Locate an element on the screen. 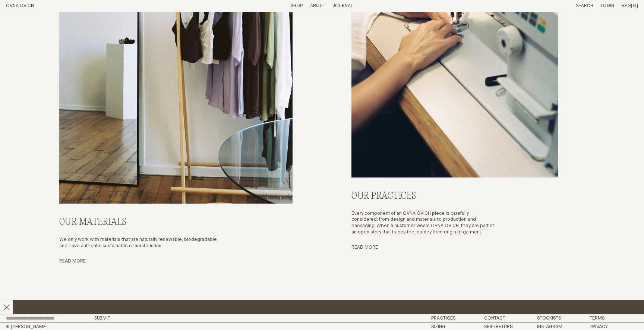  a: Contact is located at coordinates (494, 318).